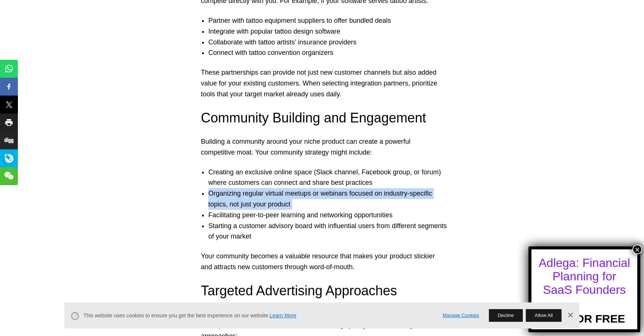 Image resolution: width=644 pixels, height=336 pixels. What do you see at coordinates (75, 315) in the screenshot?
I see `svg: Cookie Icon` at bounding box center [75, 315].